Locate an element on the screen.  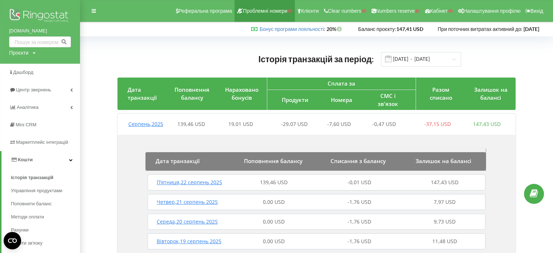
span: Дашборд is located at coordinates (23, 72).